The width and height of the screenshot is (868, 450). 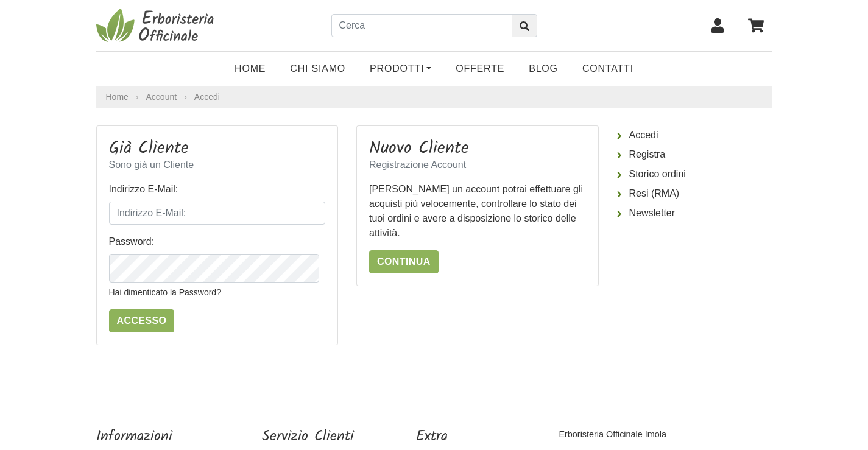 I want to click on h3: Nuovo Cliente, so click(x=477, y=149).